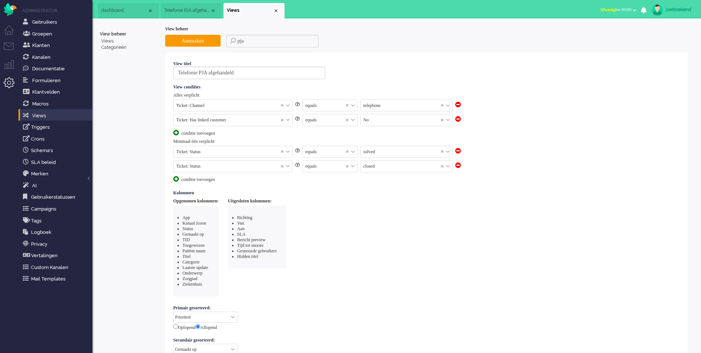  What do you see at coordinates (42, 34) in the screenshot?
I see `span: Groepen` at bounding box center [42, 34].